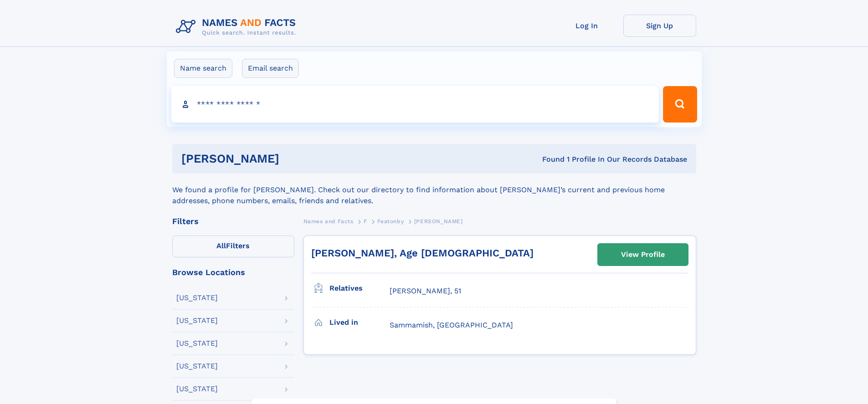 Image resolution: width=868 pixels, height=404 pixels. I want to click on span: Featonby, so click(391, 222).